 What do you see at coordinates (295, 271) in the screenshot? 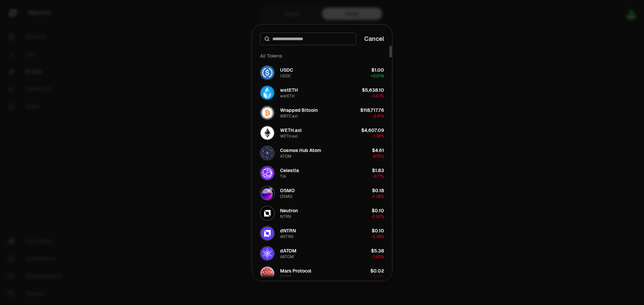
I see `div: Mars Protocol` at bounding box center [295, 271].